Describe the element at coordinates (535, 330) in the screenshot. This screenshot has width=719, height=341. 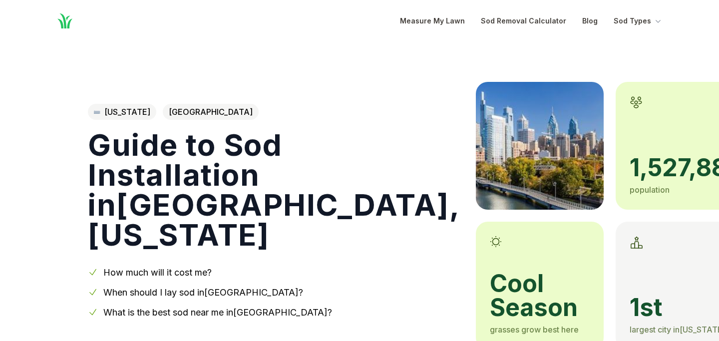
I see `span: grasses grow best here` at that location.